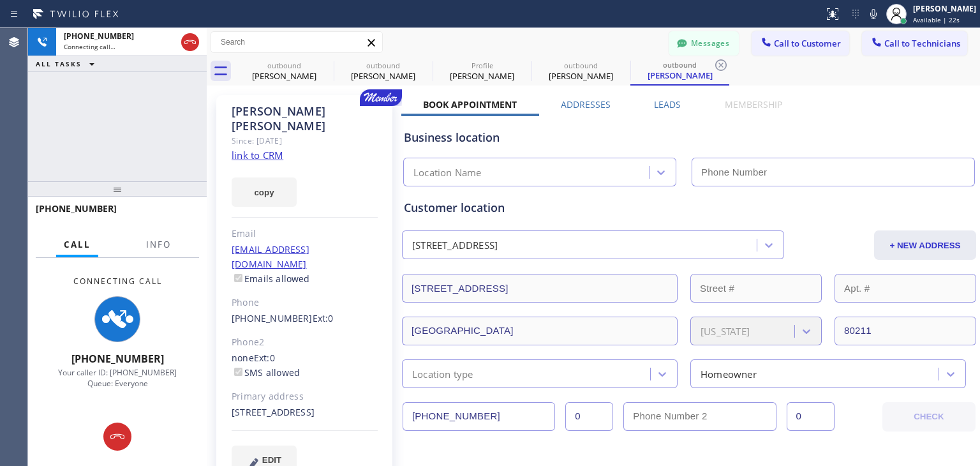 The width and height of the screenshot is (980, 466). What do you see at coordinates (77, 244) in the screenshot?
I see `button: Call` at bounding box center [77, 244].